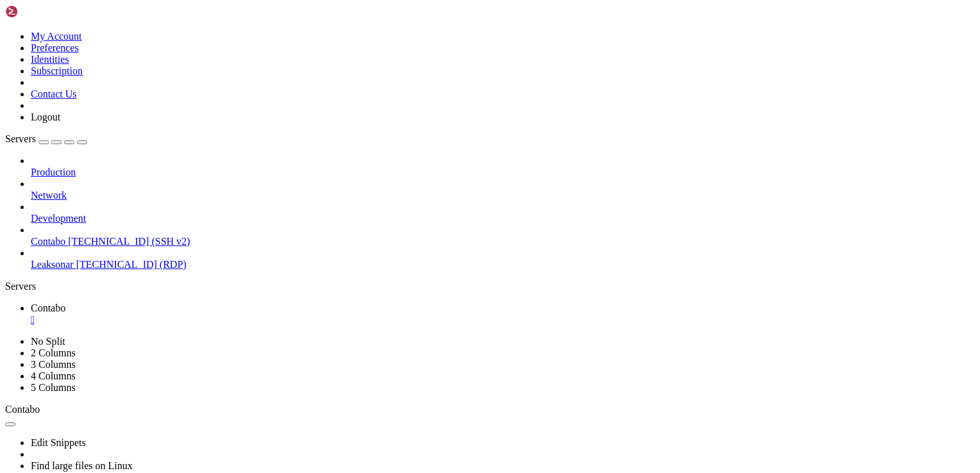 The height and width of the screenshot is (473, 980). What do you see at coordinates (46, 116) in the screenshot?
I see `a: Logout` at bounding box center [46, 116].